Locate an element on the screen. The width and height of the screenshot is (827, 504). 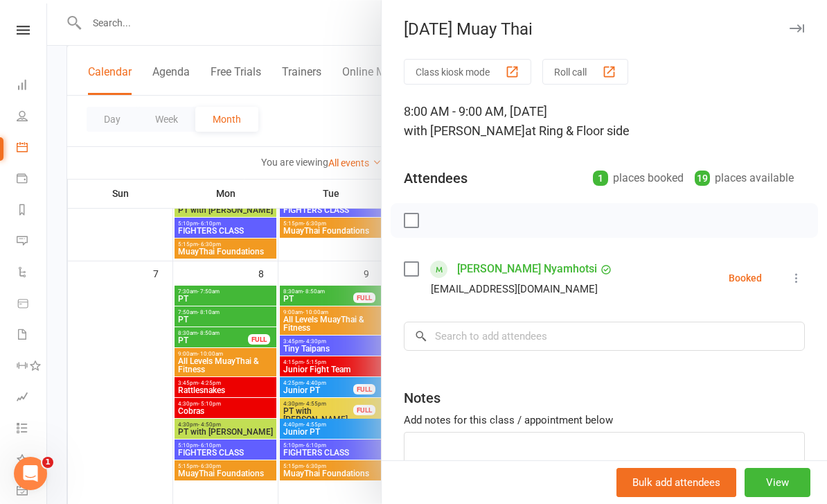
button: Roll call is located at coordinates (585, 71).